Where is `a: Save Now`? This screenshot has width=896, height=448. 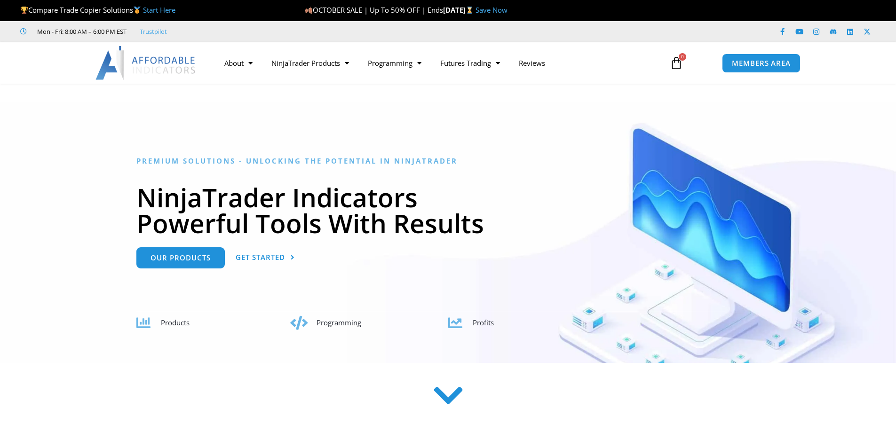
a: Save Now is located at coordinates (492, 10).